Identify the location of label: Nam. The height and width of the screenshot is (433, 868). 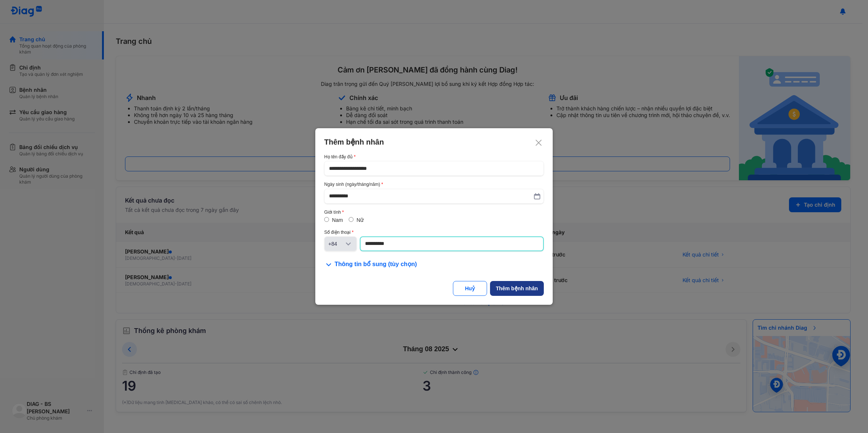
(337, 220).